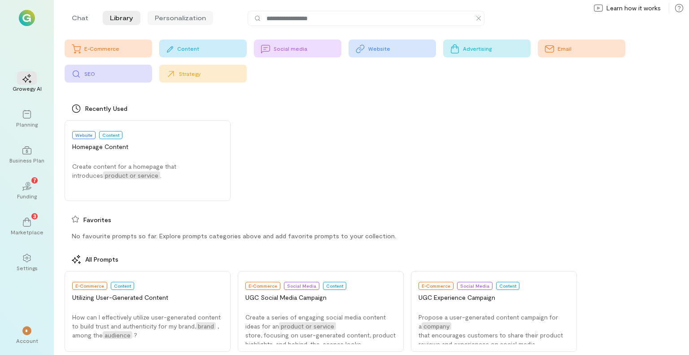 This screenshot has height=355, width=689. What do you see at coordinates (124, 170) in the screenshot?
I see `span: Create content for a homepage that introduces` at bounding box center [124, 170].